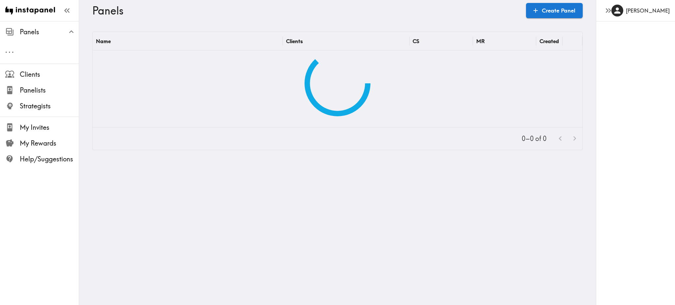 Image resolution: width=675 pixels, height=305 pixels. What do you see at coordinates (49, 90) in the screenshot?
I see `span: Panelists` at bounding box center [49, 90].